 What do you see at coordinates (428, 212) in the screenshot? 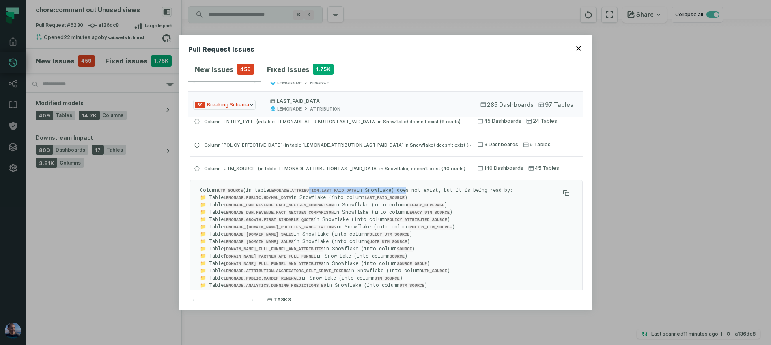
I see `code: LEGACY_UTM_SOURCE` at bounding box center [428, 212].